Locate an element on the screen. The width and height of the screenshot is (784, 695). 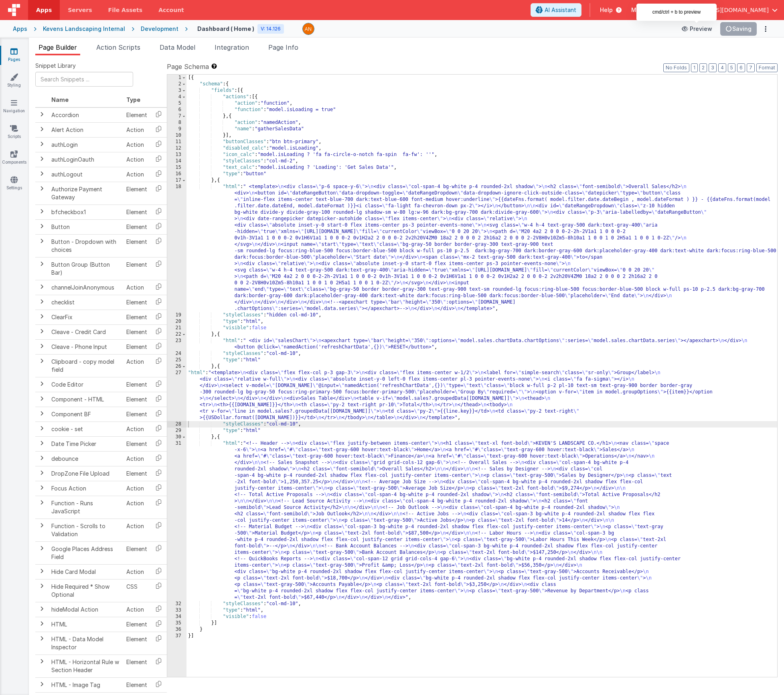
div: 9 is located at coordinates (177, 129).